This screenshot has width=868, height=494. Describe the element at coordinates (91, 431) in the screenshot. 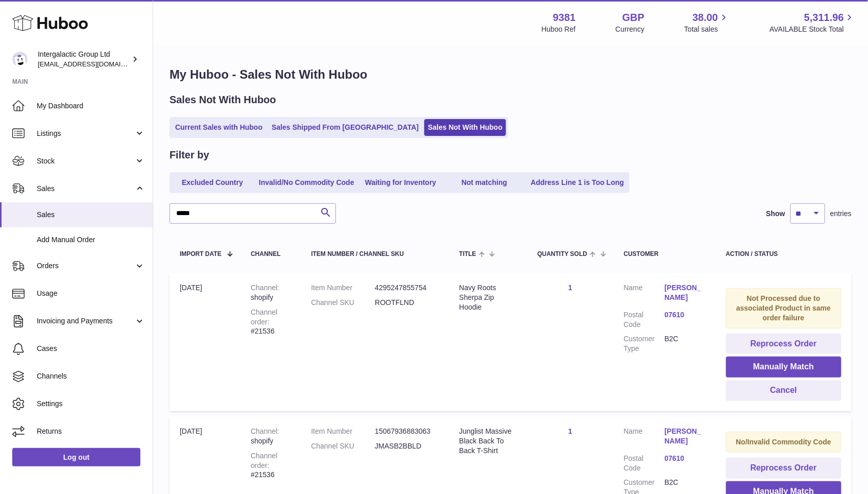

I see `span: Returns` at that location.